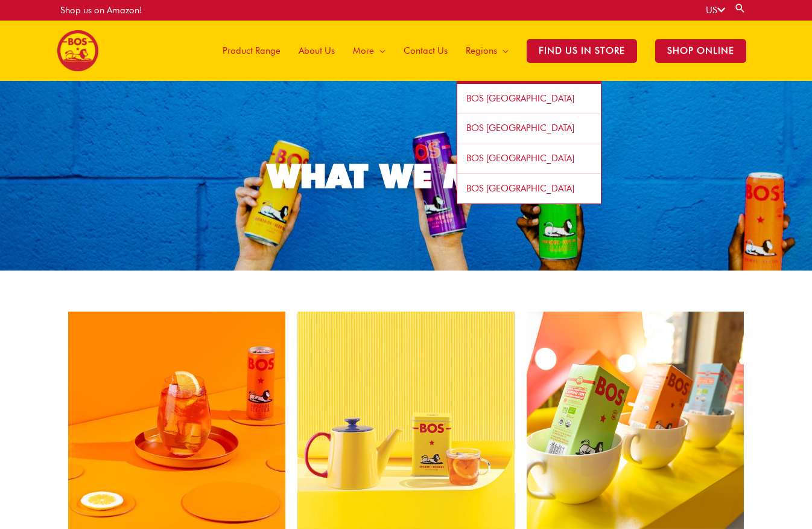 The image size is (812, 529). Describe the element at coordinates (317, 51) in the screenshot. I see `a: About Us` at that location.